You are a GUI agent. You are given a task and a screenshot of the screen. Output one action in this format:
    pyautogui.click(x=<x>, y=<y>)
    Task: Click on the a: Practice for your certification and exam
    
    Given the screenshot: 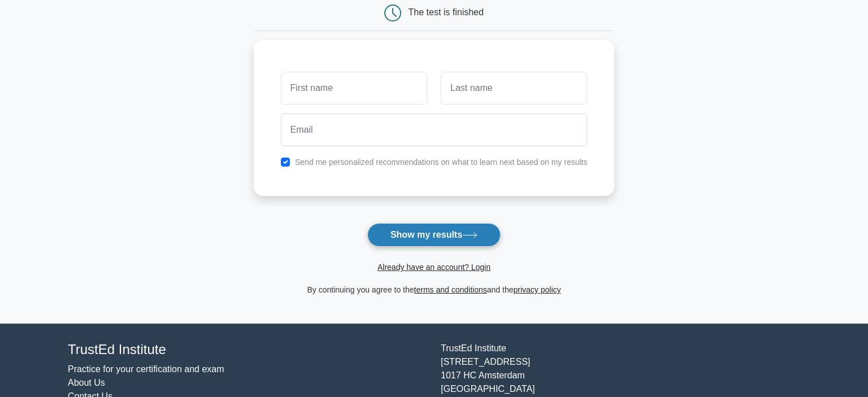 What is the action you would take?
    pyautogui.click(x=146, y=369)
    